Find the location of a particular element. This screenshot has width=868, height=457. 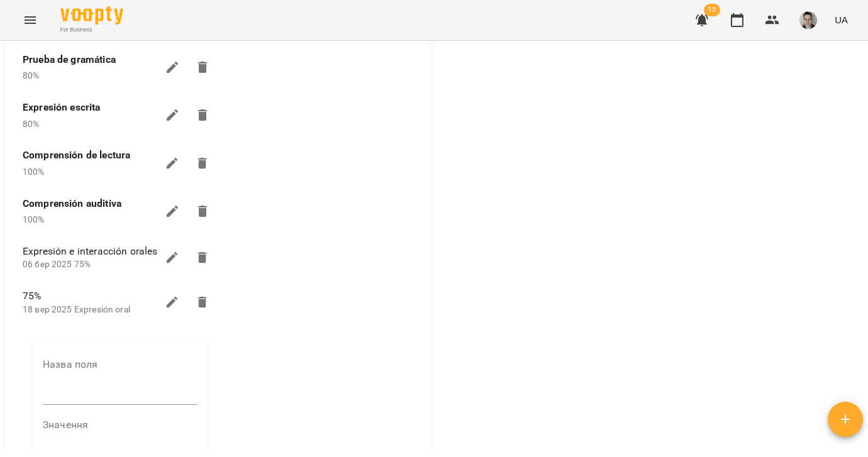

button: UA is located at coordinates (841, 19).